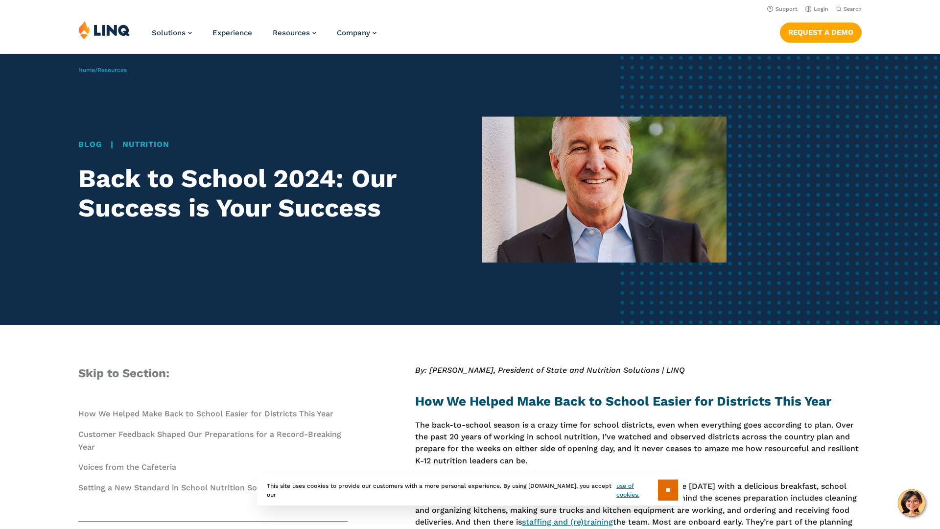 The height and width of the screenshot is (529, 940). I want to click on a: Support, so click(782, 9).